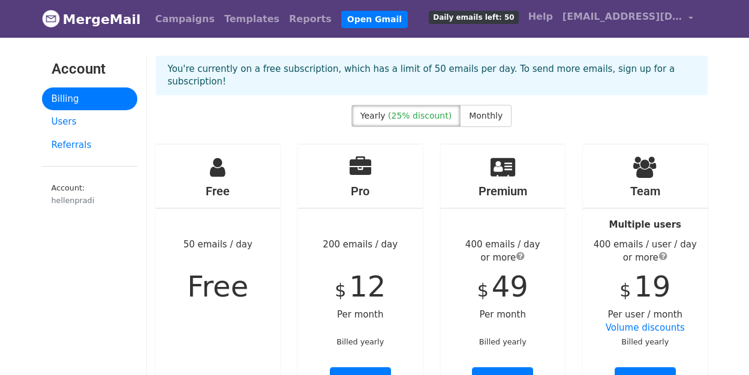 This screenshot has width=749, height=375. What do you see at coordinates (218, 287) in the screenshot?
I see `span: Free` at bounding box center [218, 287].